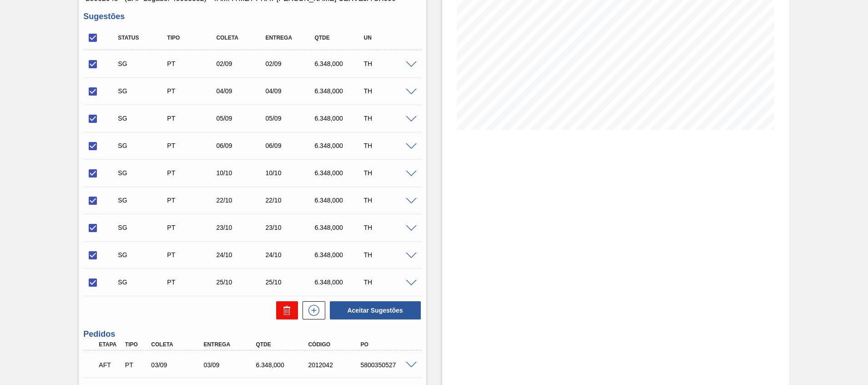 The width and height of the screenshot is (868, 385). Describe the element at coordinates (110, 344) in the screenshot. I see `div: Etapa` at that location.